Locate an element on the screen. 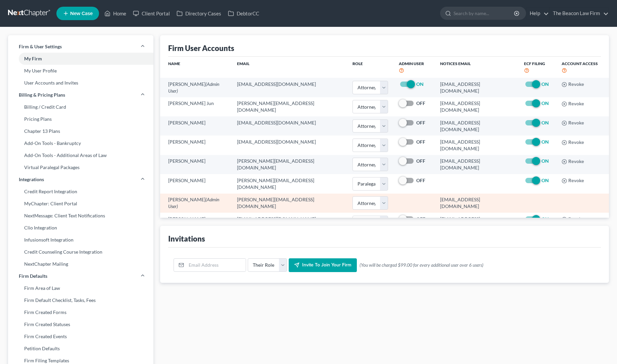 This screenshot has width=617, height=364. a: Firm Default Checklist, Tasks, Fees is located at coordinates (80, 300).